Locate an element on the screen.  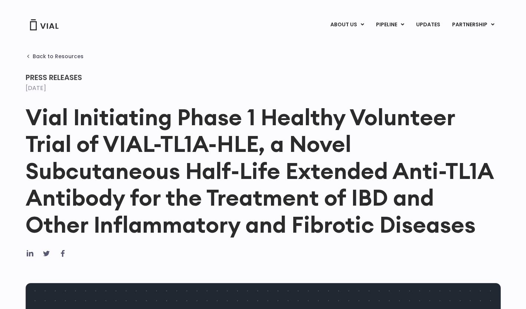
a: ABOUT USMenu Toggle is located at coordinates (347, 25).